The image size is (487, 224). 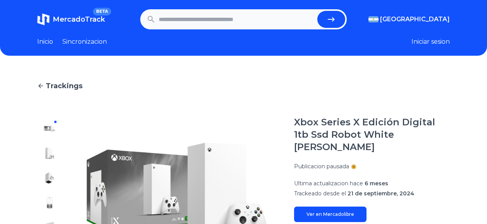 I want to click on span: BETA, so click(x=102, y=12).